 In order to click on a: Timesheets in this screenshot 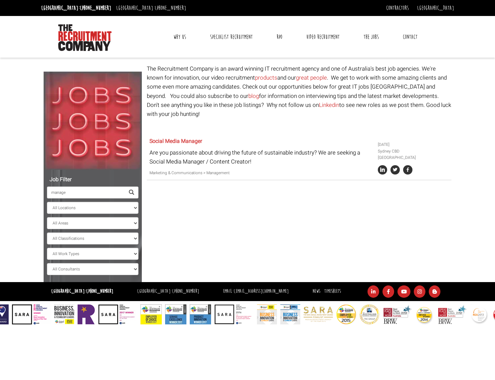, I will do `click(333, 291)`.